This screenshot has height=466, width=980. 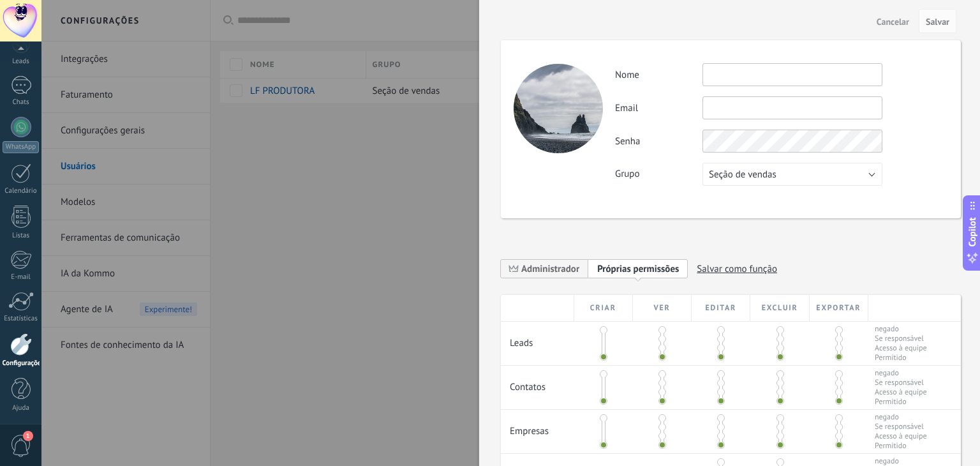 What do you see at coordinates (972, 233) in the screenshot?
I see `span: Copilot` at bounding box center [972, 233].